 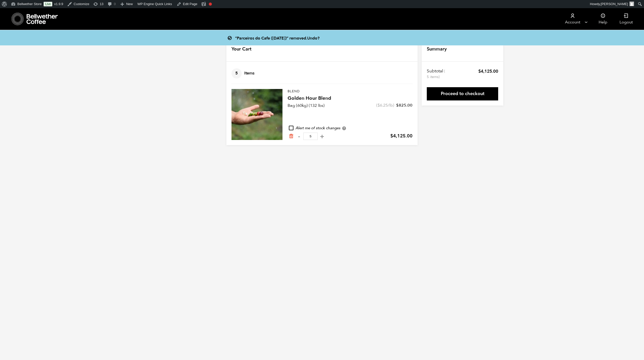 What do you see at coordinates (626, 19) in the screenshot?
I see `a: Logout` at bounding box center [626, 19].